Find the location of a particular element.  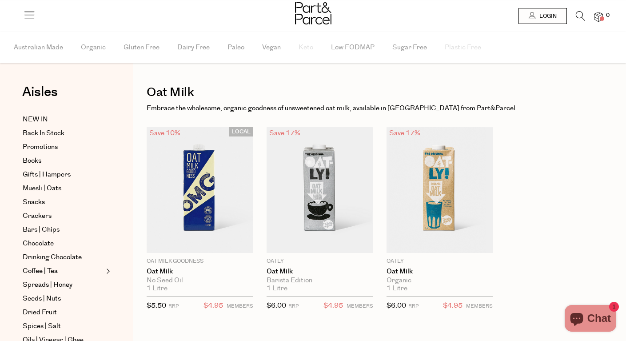

a: Spreads | Honey is located at coordinates (63, 285).